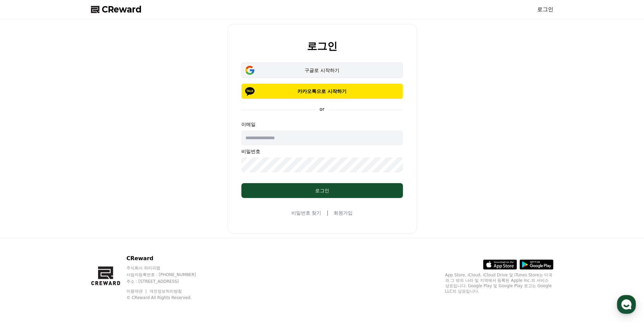  What do you see at coordinates (322, 91) in the screenshot?
I see `button: 카카오톡으로 시작하기` at bounding box center [322, 91].